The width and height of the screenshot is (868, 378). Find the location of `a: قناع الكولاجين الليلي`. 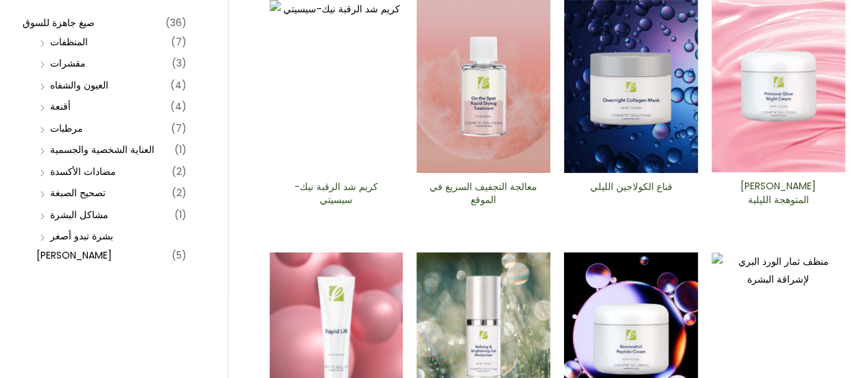

a: قناع الكولاجين الليلي is located at coordinates (630, 196).